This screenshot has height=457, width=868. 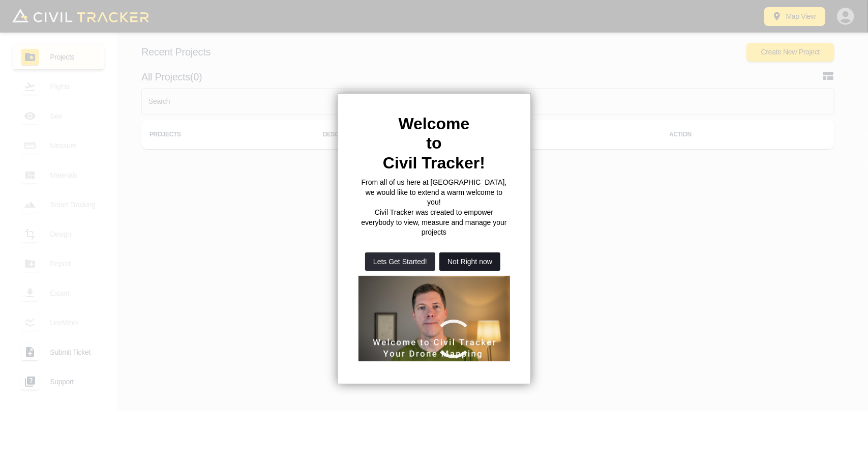 What do you see at coordinates (434, 163) in the screenshot?
I see `h2: Civil Tracker!` at bounding box center [434, 163].